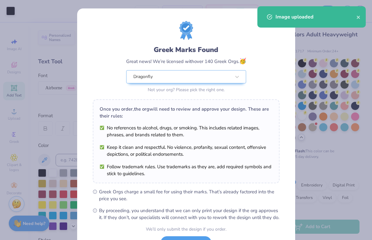 This screenshot has height=240, width=372. I want to click on div: We’ll only submit the design if you order., so click(186, 229).